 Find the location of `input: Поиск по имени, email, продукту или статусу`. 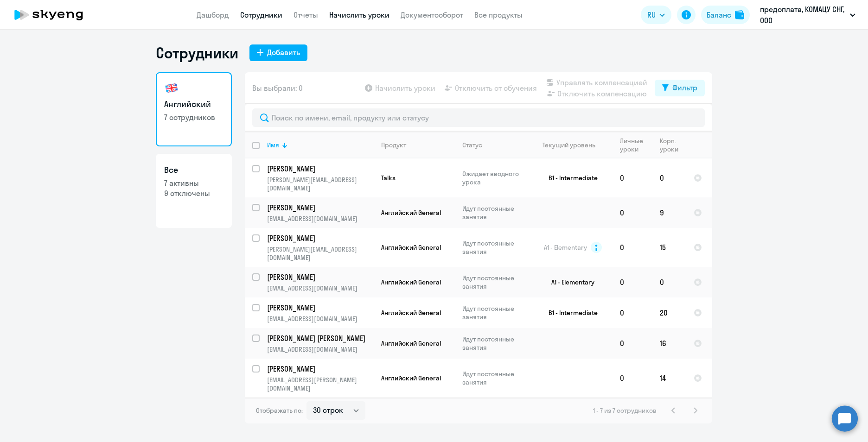

input: Поиск по имени, email, продукту или статусу is located at coordinates (479, 118).